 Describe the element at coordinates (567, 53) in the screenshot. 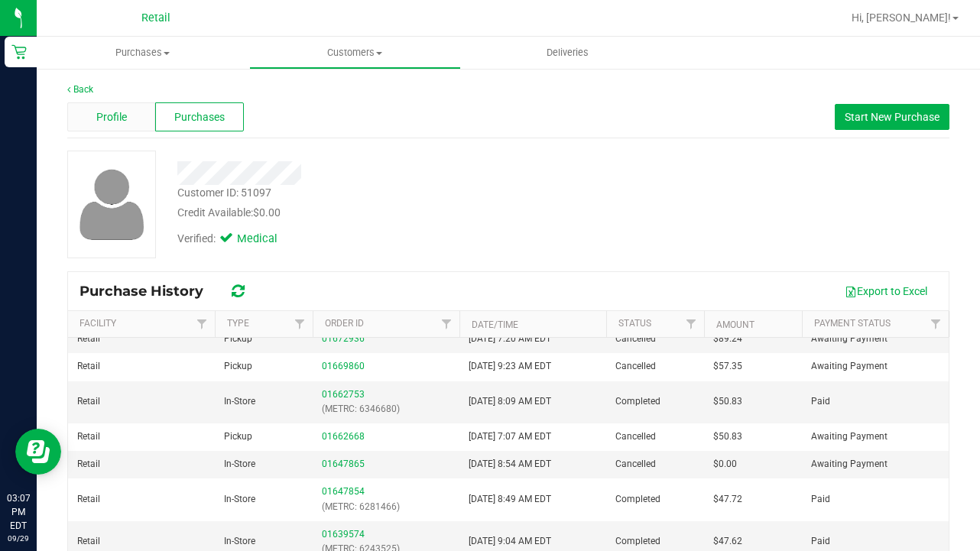

I see `a: Deliveries` at that location.